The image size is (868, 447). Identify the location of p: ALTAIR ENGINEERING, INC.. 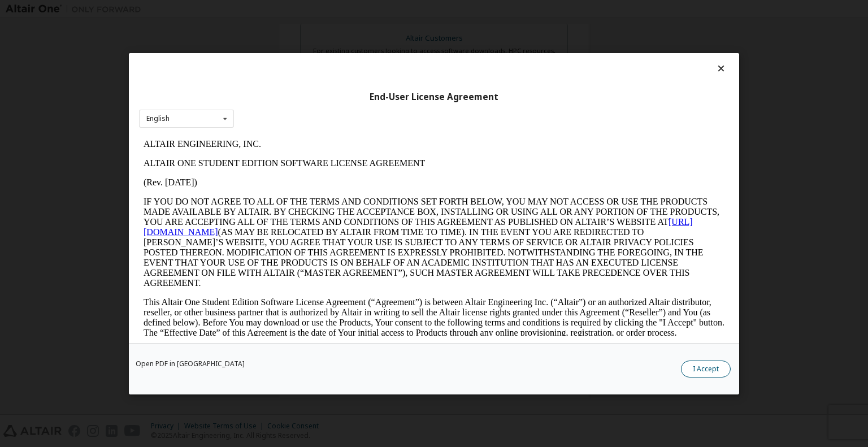
(295, 9).